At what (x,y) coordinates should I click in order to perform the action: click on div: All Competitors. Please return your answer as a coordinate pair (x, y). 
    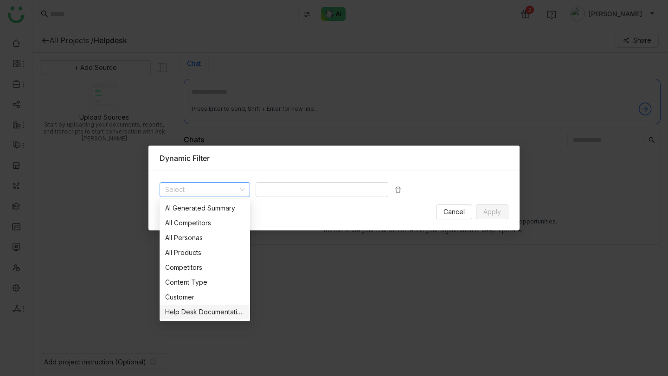
    Looking at the image, I should click on (205, 223).